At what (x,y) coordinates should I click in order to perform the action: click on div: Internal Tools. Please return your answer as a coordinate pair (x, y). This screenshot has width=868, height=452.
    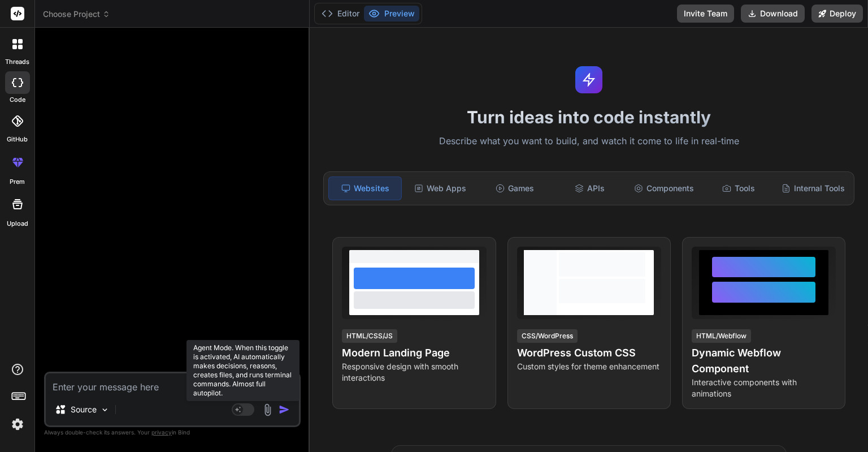
    Looking at the image, I should click on (813, 189).